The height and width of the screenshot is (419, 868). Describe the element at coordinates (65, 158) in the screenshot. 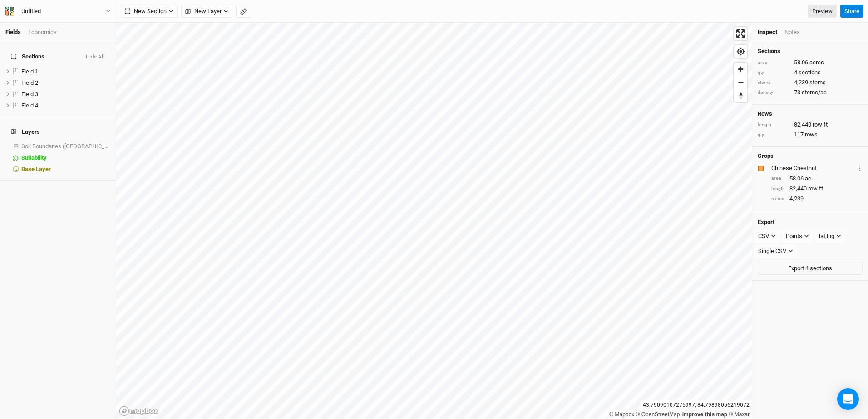

I see `div: Suitability` at that location.